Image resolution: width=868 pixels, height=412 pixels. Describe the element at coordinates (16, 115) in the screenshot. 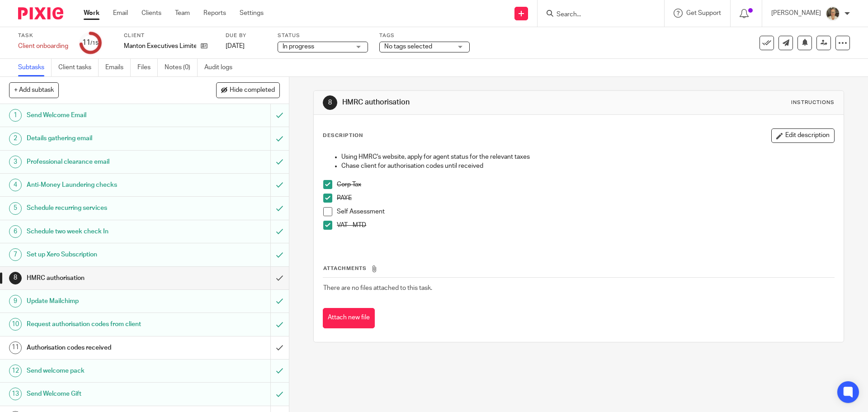

I see `div: 1` at that location.